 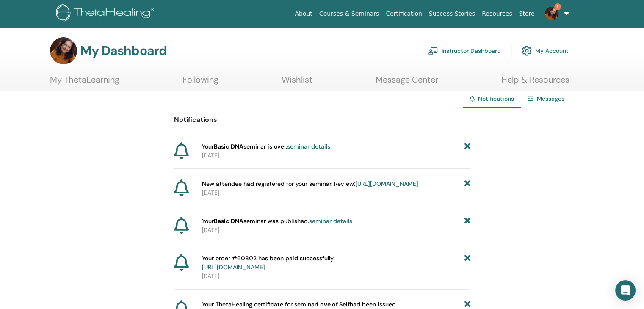 What do you see at coordinates (558, 7) in the screenshot?
I see `span: 1` at bounding box center [558, 7].